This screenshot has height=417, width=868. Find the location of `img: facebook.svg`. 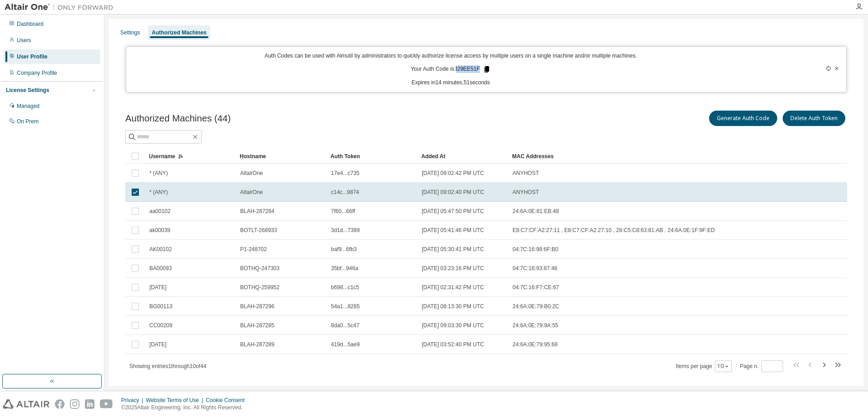

img: facebook.svg is located at coordinates (60, 404).